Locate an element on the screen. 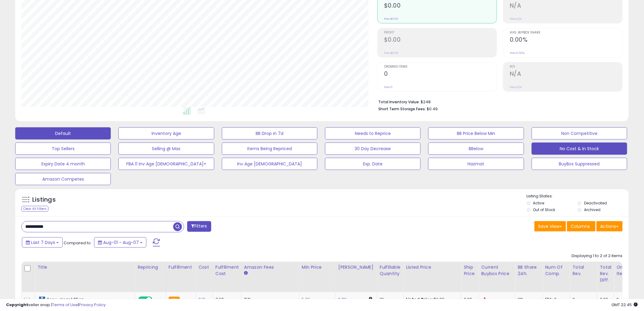  button: Exp. Date is located at coordinates (373, 164).